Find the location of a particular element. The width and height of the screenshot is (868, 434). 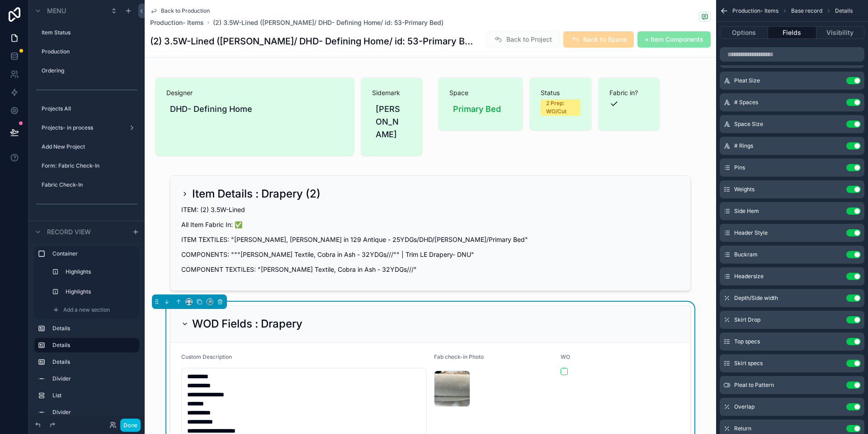

button: Options is located at coordinates (744, 33).